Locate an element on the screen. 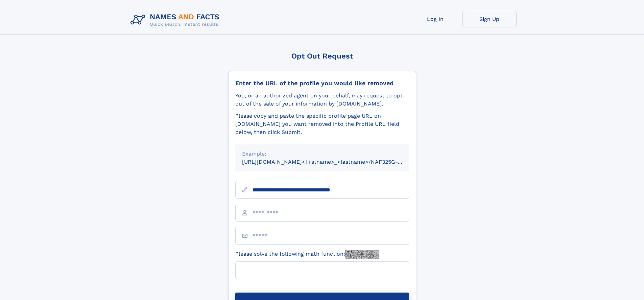 The image size is (644, 300). div: Opt Out Request is located at coordinates (322, 56).